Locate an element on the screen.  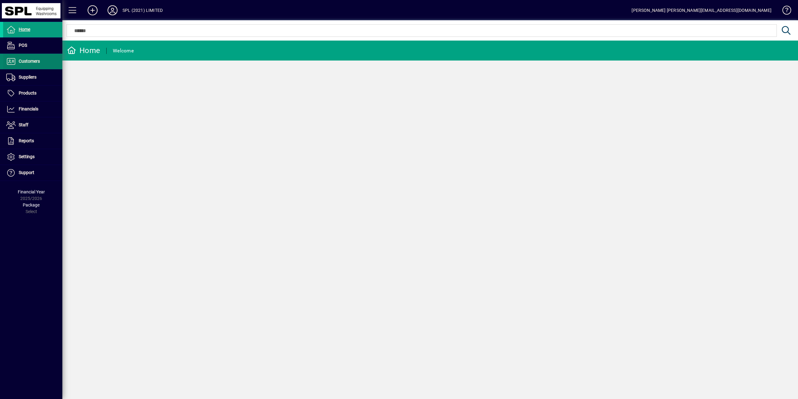
button: Add is located at coordinates (93, 10).